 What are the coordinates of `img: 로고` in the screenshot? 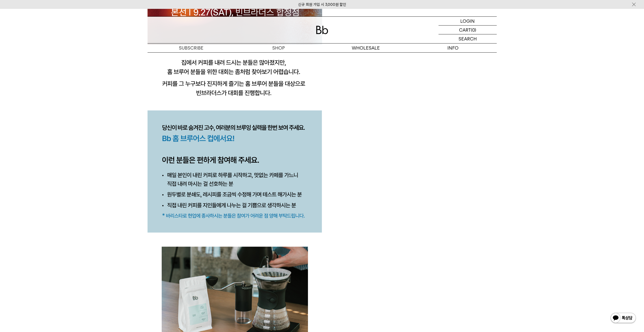 It's located at (322, 30).